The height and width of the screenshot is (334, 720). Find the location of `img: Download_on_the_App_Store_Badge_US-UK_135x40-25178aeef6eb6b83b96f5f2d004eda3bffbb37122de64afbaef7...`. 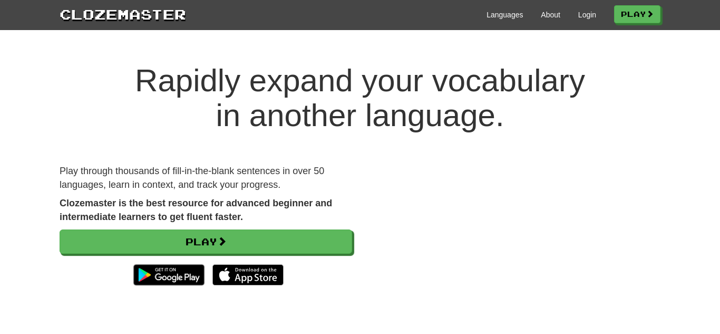

img: Download_on_the_App_Store_Badge_US-UK_135x40-25178aeef6eb6b83b96f5f2d004eda3bffbb37122de64afbaef7... is located at coordinates (248, 275).